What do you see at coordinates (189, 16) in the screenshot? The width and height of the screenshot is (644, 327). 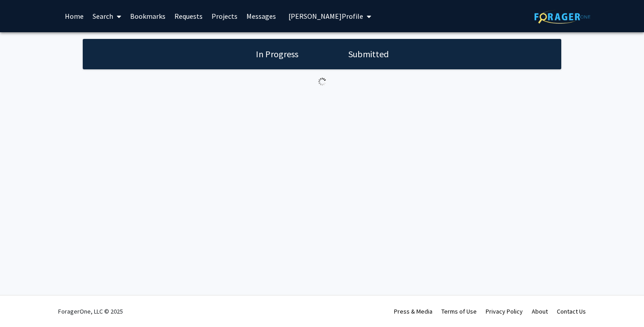 I see `a: Requests` at bounding box center [189, 16].